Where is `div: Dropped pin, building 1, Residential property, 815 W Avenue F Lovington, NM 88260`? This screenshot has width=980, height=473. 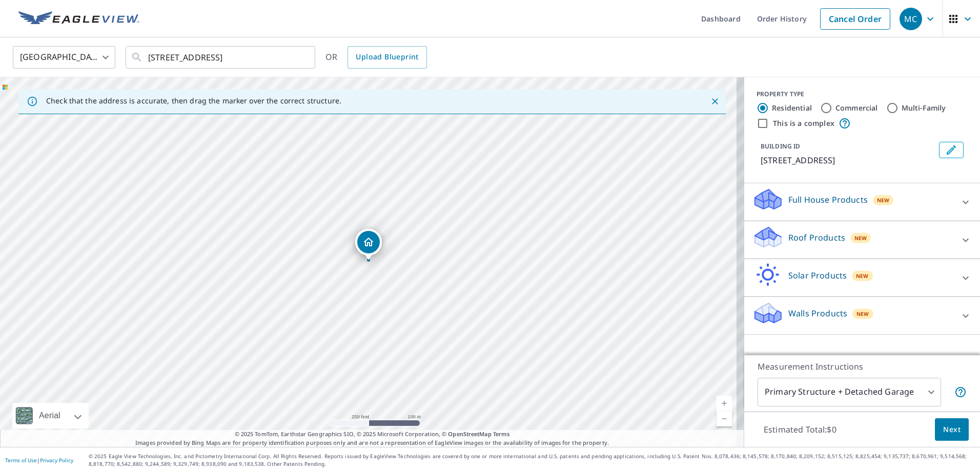 div: Dropped pin, building 1, Residential property, 815 W Avenue F Lovington, NM 88260 is located at coordinates (368, 245).